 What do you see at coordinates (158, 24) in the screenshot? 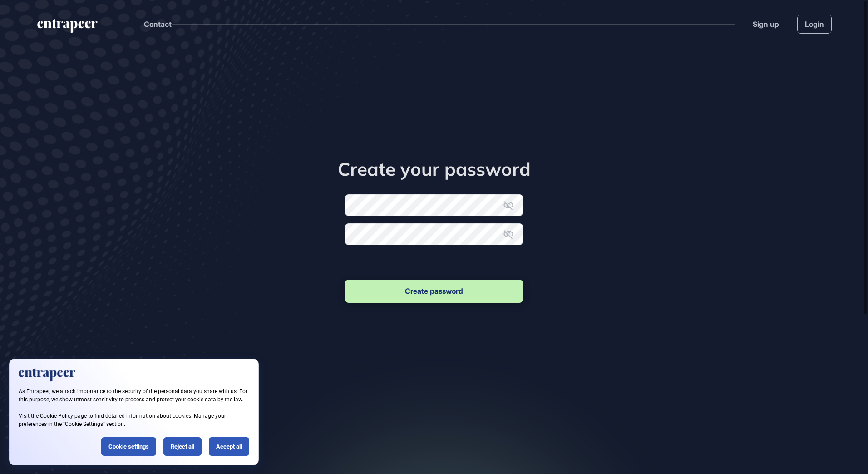
I see `button: Contact` at bounding box center [158, 24].